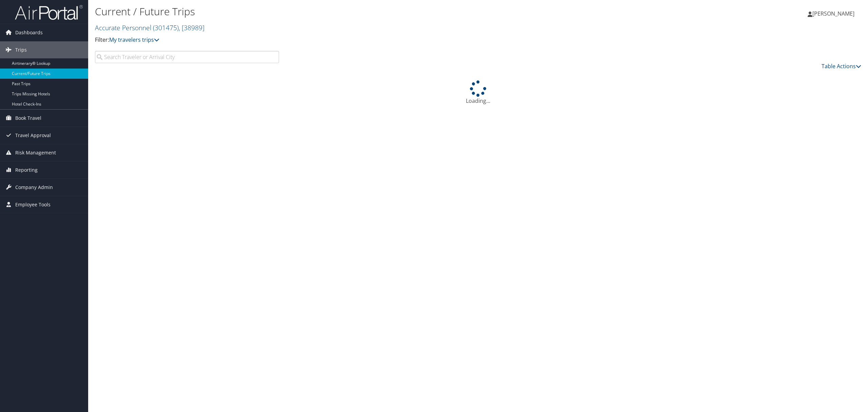 Image resolution: width=868 pixels, height=412 pixels. Describe the element at coordinates (350, 12) in the screenshot. I see `h1: Current / Future Trips` at that location.